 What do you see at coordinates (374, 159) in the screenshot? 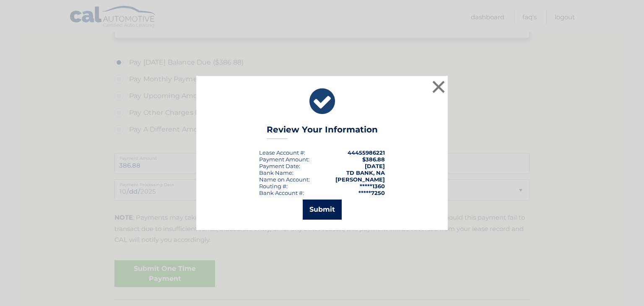
I see `span: $386.88` at bounding box center [374, 159].